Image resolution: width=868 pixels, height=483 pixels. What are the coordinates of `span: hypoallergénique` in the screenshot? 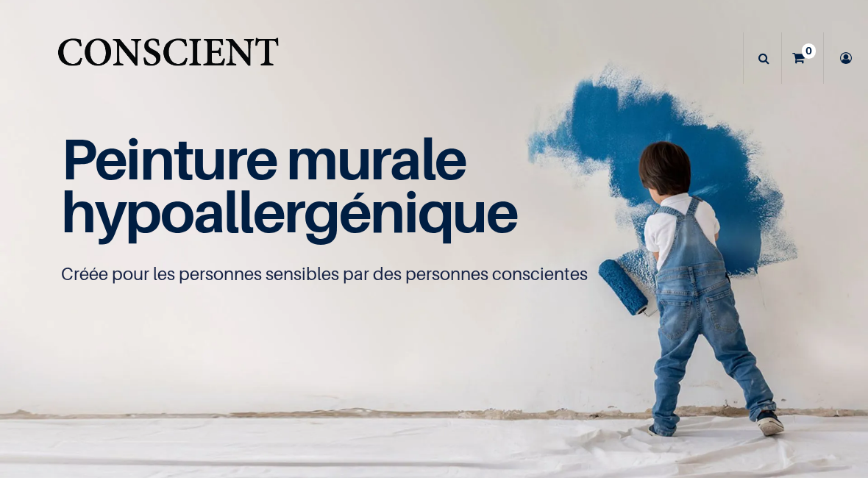 It's located at (289, 211).